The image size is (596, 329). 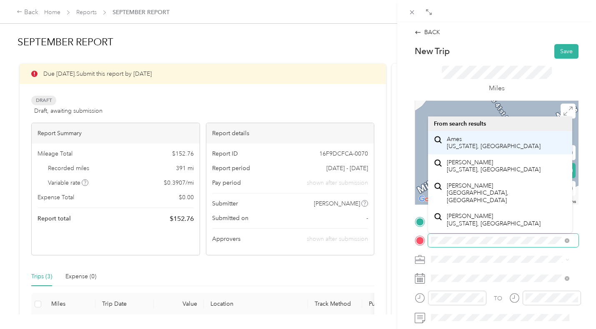 I want to click on p: Miles, so click(x=497, y=88).